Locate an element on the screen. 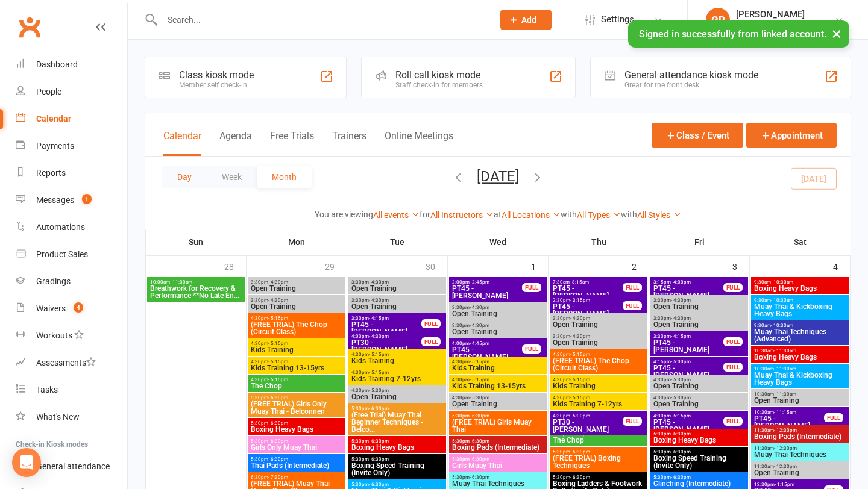 The height and width of the screenshot is (489, 868). div: Chopper's Gym is located at coordinates (771, 25).